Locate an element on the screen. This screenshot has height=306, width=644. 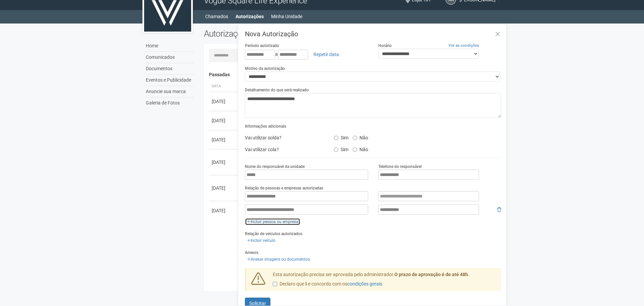
div: a is located at coordinates (306, 55).